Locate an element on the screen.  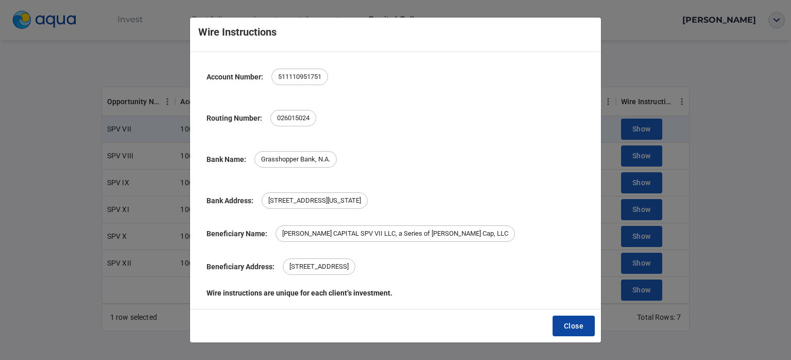
div: Bank Name: is located at coordinates (226, 159).